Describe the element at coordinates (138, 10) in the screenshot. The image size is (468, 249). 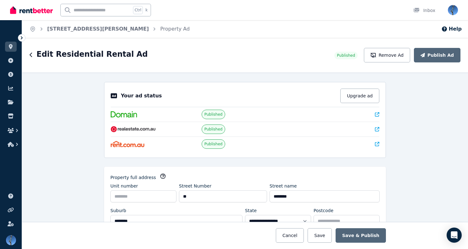
I see `span: Ctrl` at that location.